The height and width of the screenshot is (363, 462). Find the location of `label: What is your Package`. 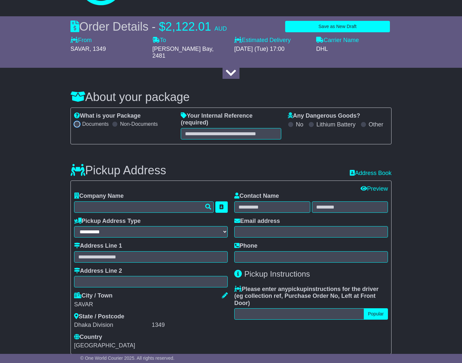

label: What is your Package is located at coordinates (107, 116).